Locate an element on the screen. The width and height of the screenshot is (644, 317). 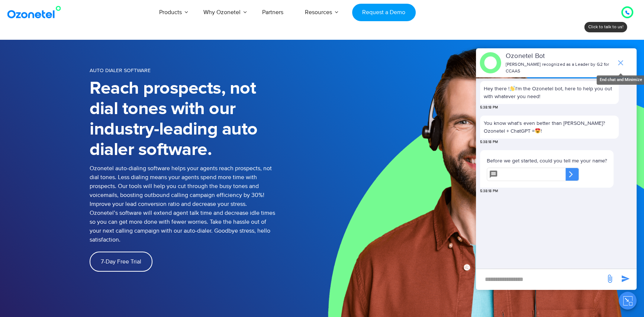
p: Ozonetel Bot is located at coordinates (559, 56).